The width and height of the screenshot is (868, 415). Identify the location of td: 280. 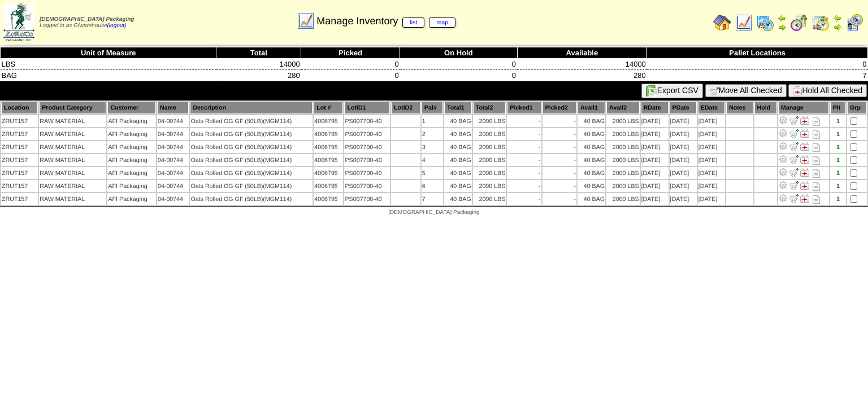
(259, 76).